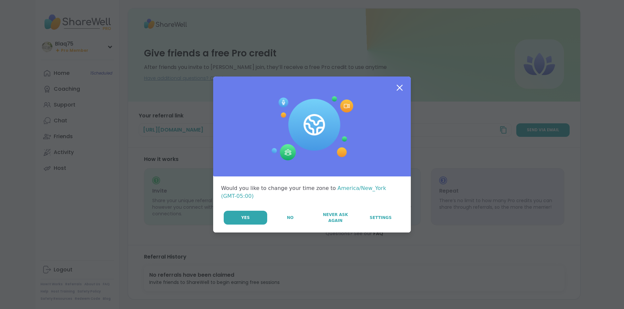  I want to click on a: Settings, so click(380, 217).